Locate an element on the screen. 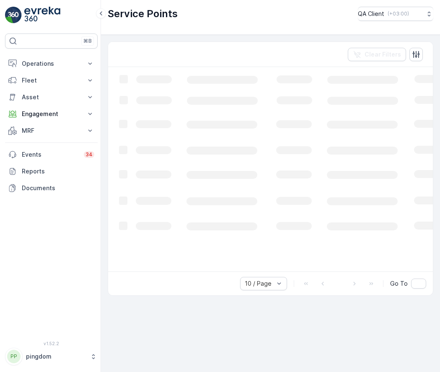 The height and width of the screenshot is (372, 440). p: 34 is located at coordinates (89, 155).